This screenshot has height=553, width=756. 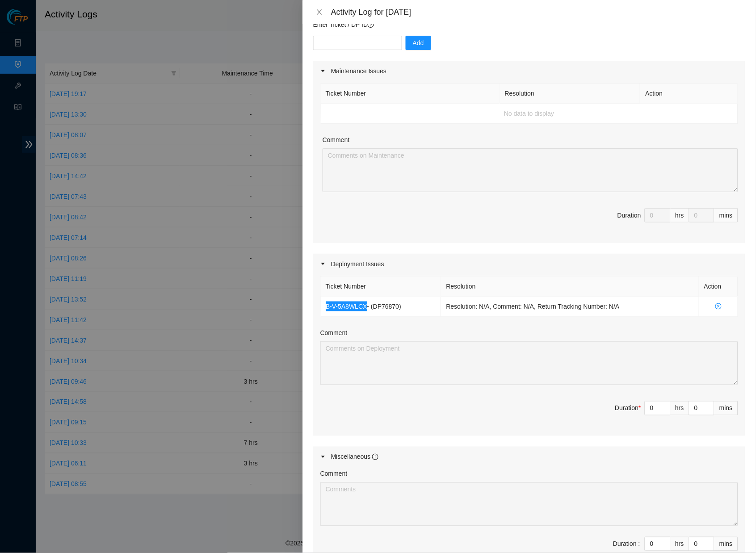 What do you see at coordinates (319, 12) in the screenshot?
I see `button: Close` at bounding box center [319, 12].